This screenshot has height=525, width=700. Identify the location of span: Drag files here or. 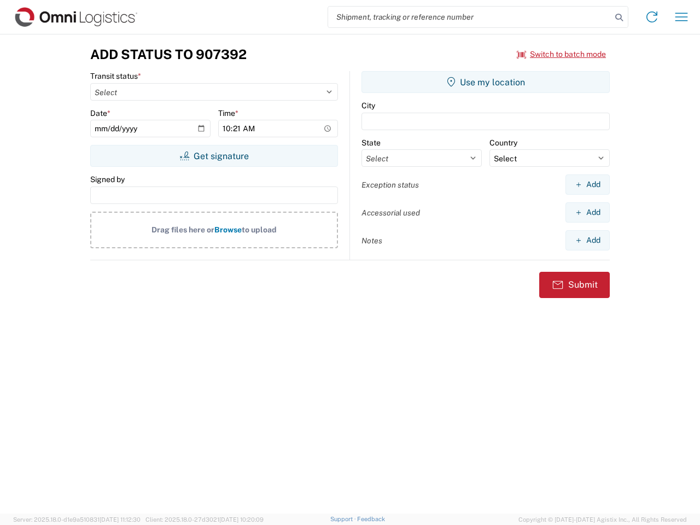
(183, 230).